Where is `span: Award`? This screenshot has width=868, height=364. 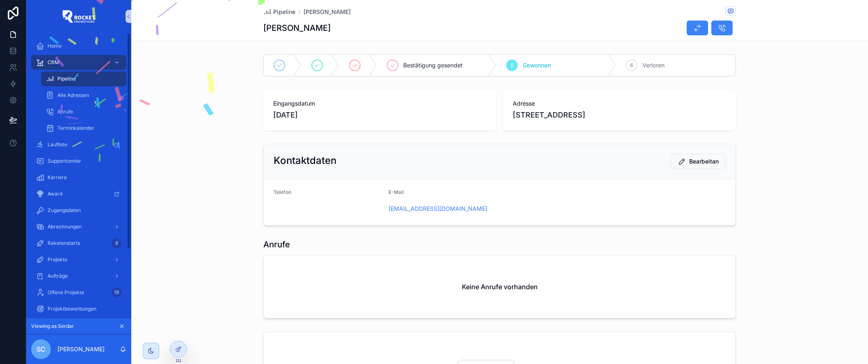 span: Award is located at coordinates (55, 194).